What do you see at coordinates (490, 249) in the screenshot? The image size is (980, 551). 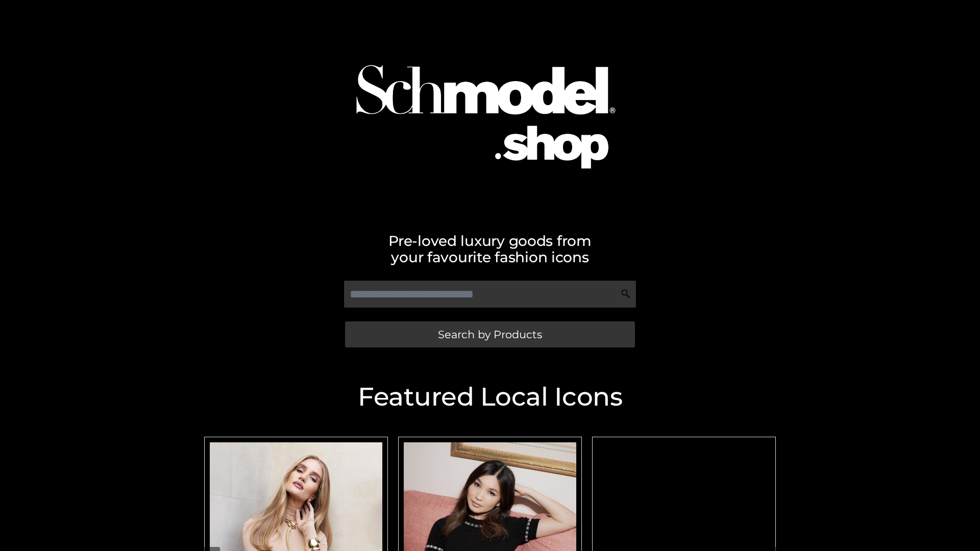 I see `h2: Pre-loved luxury goods from your favourite fashion icons` at bounding box center [490, 249].